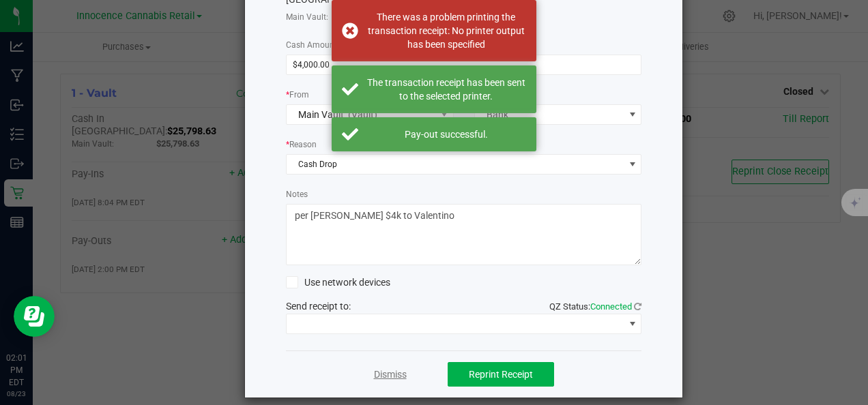  I want to click on span: Bank, so click(498, 115).